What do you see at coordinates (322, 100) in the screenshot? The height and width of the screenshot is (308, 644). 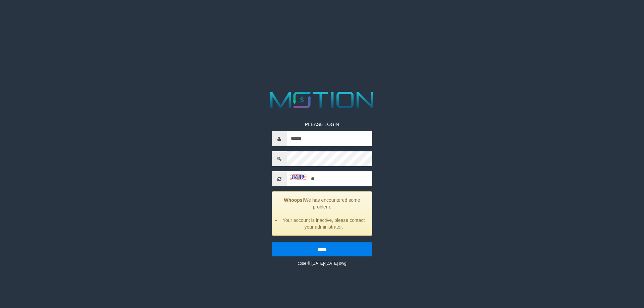 I see `img: MOTION_logo.png` at bounding box center [322, 100].